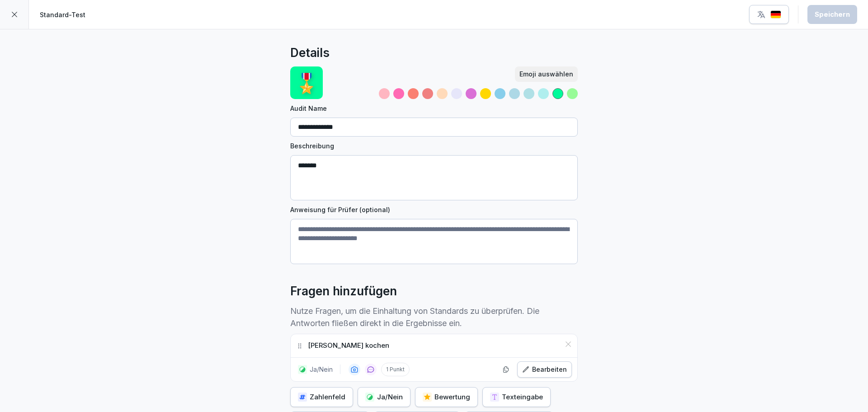  Describe the element at coordinates (344, 291) in the screenshot. I see `h2: Fragen hinzufügen` at that location.